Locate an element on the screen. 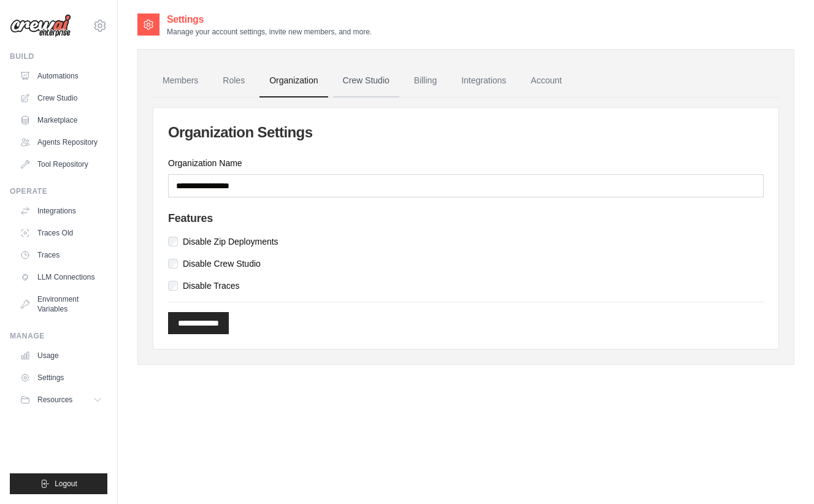  h2: Organization Settings is located at coordinates (466, 133).